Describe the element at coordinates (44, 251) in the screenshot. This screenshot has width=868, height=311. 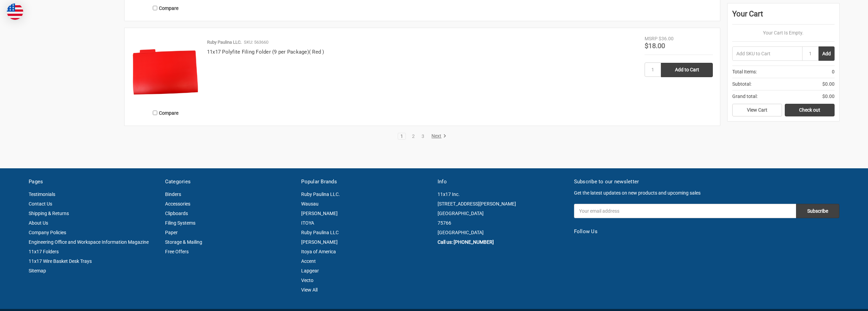
I see `a: 11x17 Folders` at that location.